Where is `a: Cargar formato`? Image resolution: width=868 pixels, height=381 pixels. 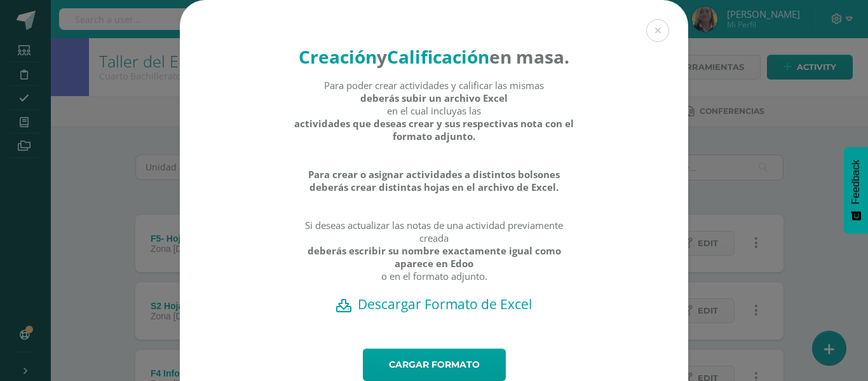
a: Cargar formato is located at coordinates (434, 364).